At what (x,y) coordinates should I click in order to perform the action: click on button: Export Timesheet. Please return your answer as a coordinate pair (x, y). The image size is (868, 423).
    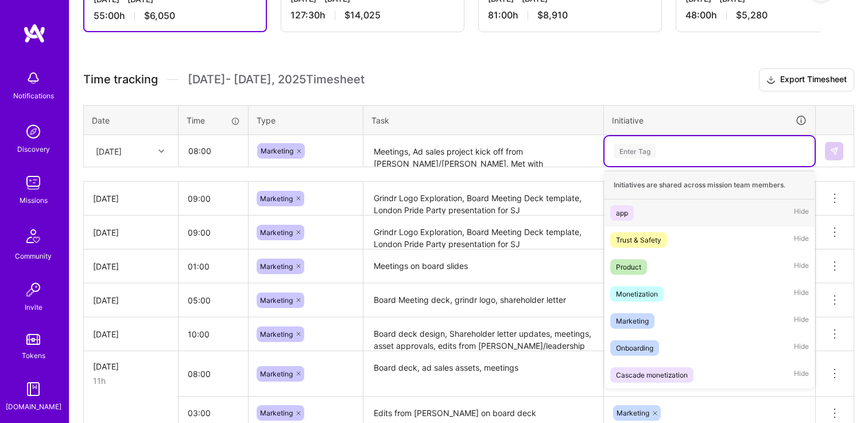
    Looking at the image, I should click on (807, 80).